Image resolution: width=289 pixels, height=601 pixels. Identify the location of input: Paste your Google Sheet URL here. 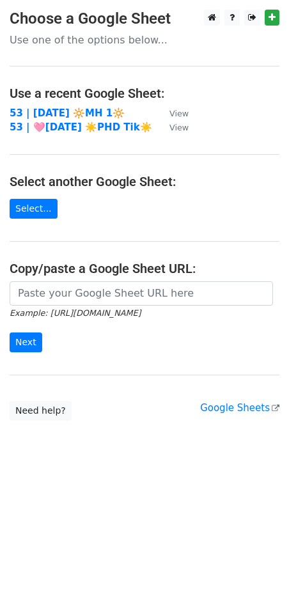
(141, 293).